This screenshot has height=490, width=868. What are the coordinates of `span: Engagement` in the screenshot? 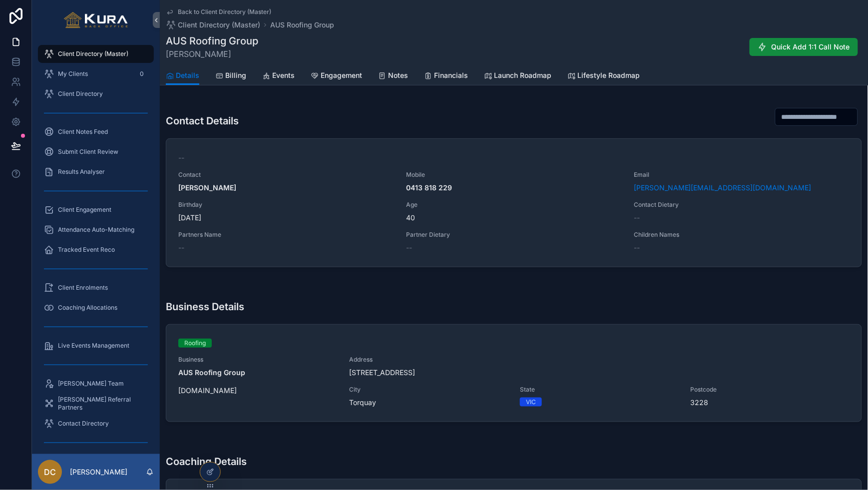 It's located at (341, 75).